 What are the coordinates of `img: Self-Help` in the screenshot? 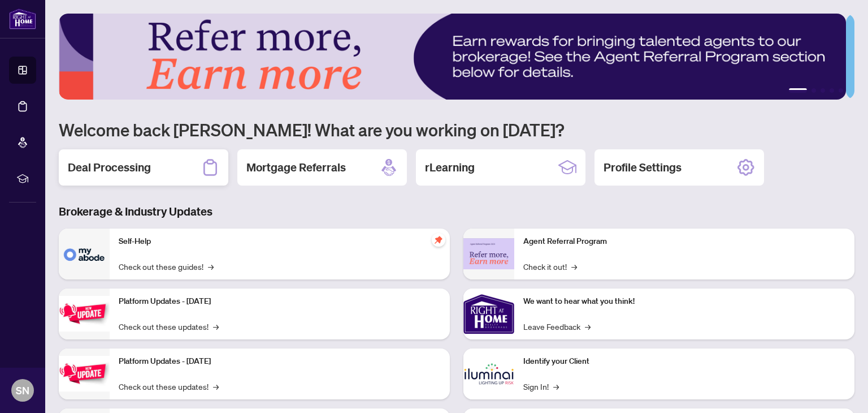 It's located at (85, 254).